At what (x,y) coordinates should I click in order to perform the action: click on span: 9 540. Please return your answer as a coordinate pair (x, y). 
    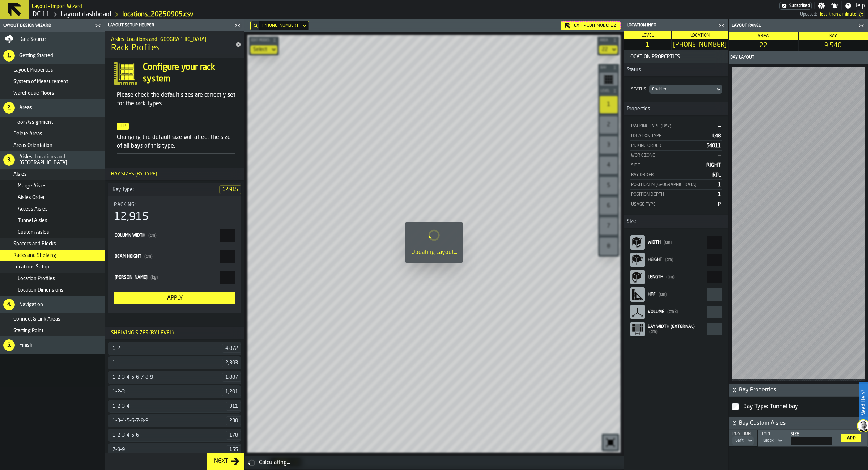
    Looking at the image, I should click on (834, 45).